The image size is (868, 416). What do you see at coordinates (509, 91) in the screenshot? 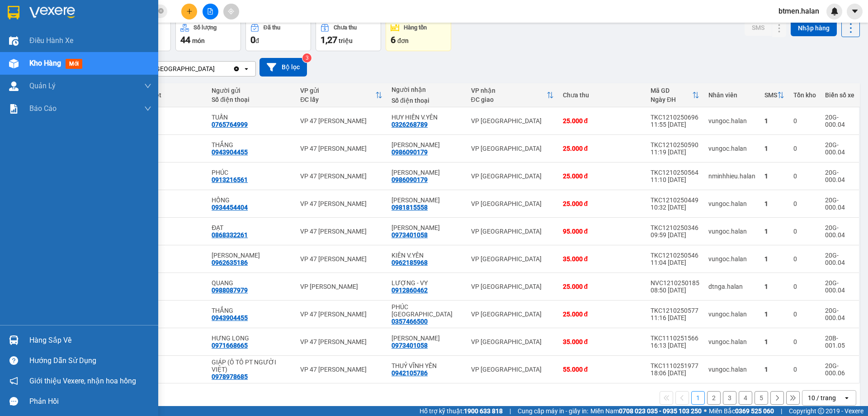
I see `div: VP nhận` at bounding box center [509, 91].